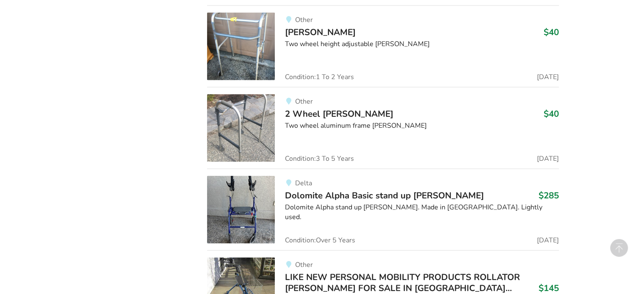  I want to click on img: mobility-dolomite alpha basic stand up walker, so click(241, 210).